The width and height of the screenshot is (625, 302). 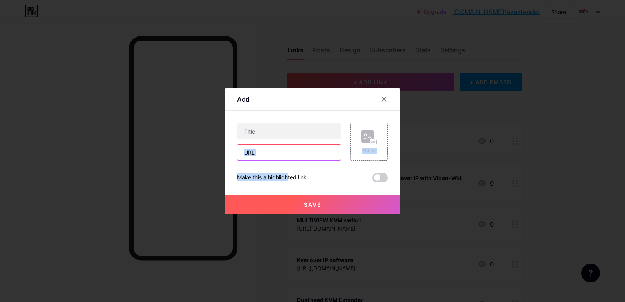 What do you see at coordinates (313, 204) in the screenshot?
I see `span: Save` at bounding box center [313, 204].